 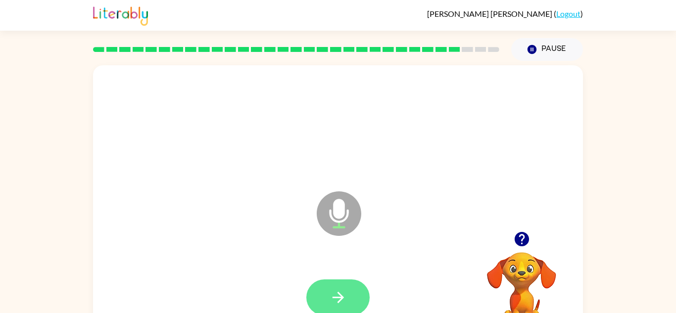 What do you see at coordinates (120, 15) in the screenshot?
I see `img: Literably` at bounding box center [120, 15].